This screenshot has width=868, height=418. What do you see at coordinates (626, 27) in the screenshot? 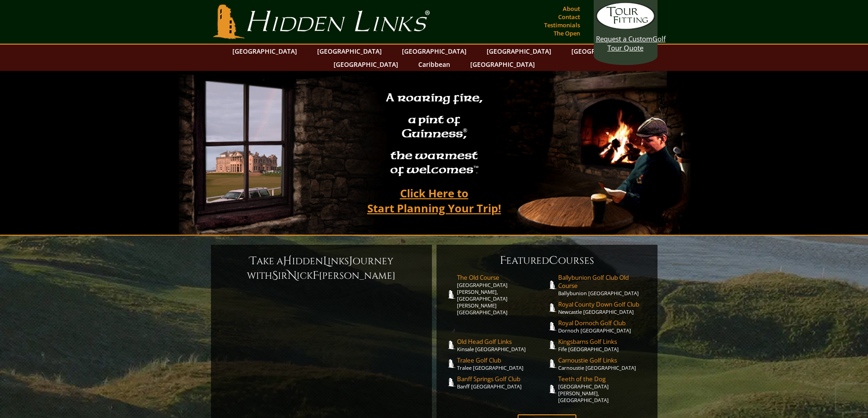
I see `a: Request a CustomGolf Tour Quote` at bounding box center [626, 27].